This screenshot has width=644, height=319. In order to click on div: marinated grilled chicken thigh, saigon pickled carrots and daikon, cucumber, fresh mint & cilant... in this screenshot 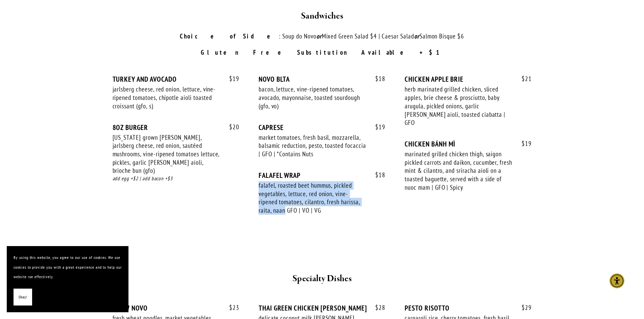, I will do `click(458, 171)`.